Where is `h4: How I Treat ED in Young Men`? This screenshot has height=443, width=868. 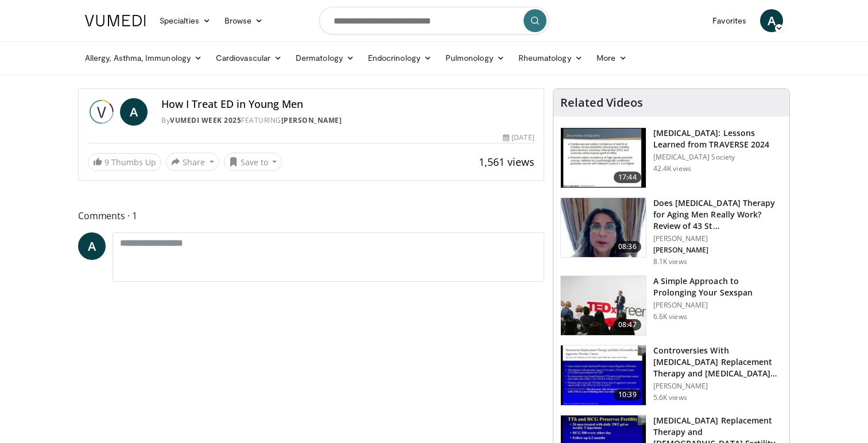
h4: How I Treat ED in Young Men is located at coordinates (348, 104).